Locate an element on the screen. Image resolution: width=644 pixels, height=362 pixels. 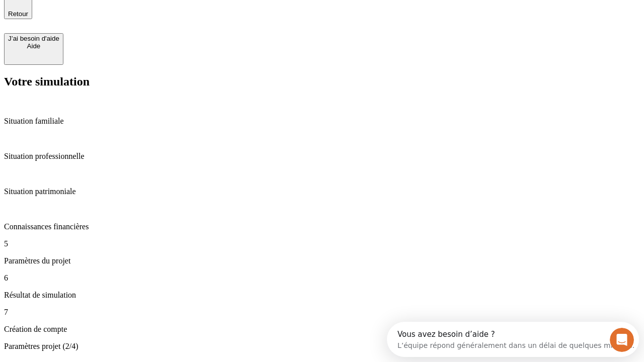
p: Paramètres projet (2/4) is located at coordinates (322, 347).